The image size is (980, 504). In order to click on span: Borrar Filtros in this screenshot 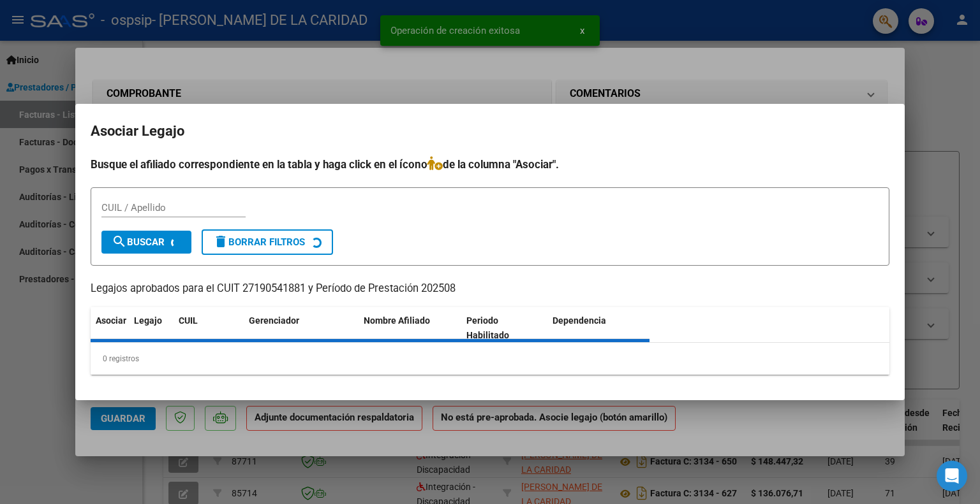, I will do `click(259, 243)`.